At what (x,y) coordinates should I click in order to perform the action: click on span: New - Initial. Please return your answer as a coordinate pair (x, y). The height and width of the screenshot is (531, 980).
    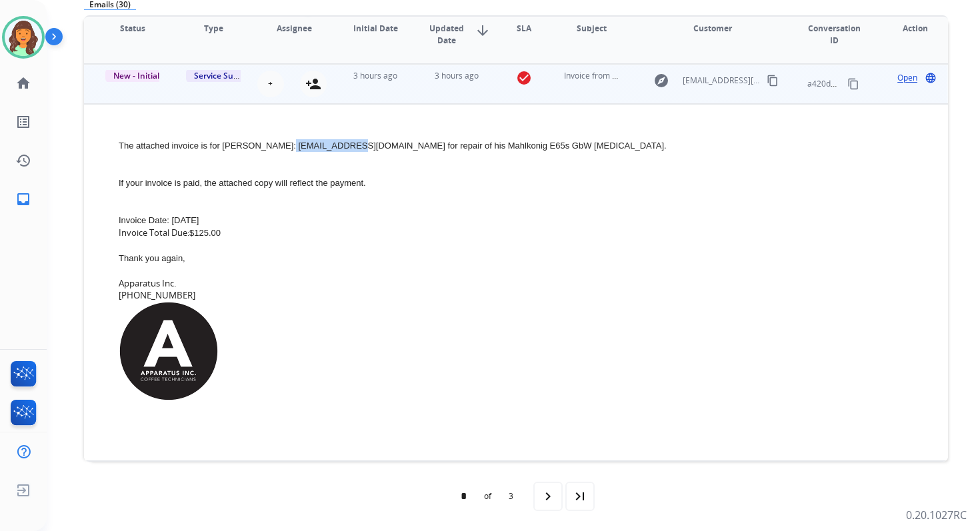
    Looking at the image, I should click on (136, 75).